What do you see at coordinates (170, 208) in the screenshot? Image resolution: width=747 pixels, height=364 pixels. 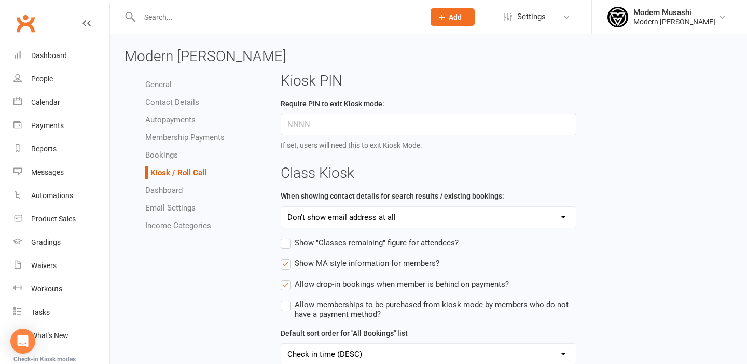 I see `a: Email Settings` at bounding box center [170, 208].